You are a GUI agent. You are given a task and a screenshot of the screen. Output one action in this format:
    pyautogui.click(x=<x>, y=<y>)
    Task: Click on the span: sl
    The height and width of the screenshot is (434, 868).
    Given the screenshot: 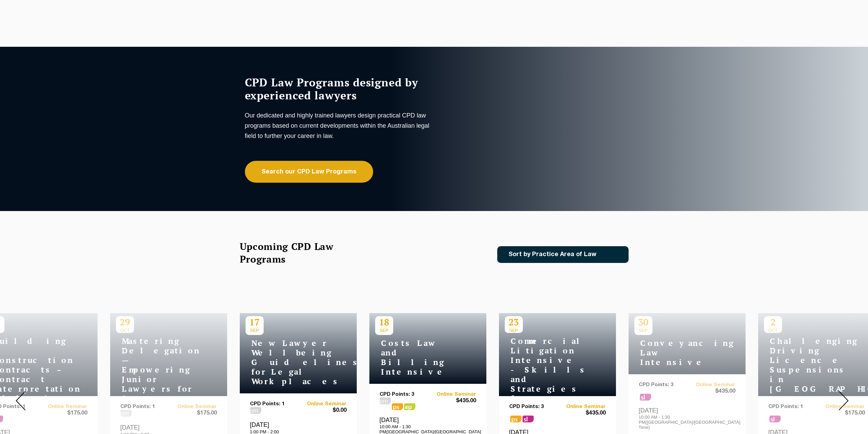 What is the action you would take?
    pyautogui.click(x=528, y=419)
    